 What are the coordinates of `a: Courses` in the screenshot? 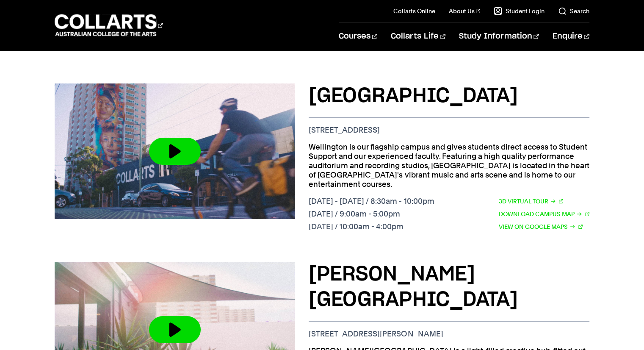 It's located at (358, 36).